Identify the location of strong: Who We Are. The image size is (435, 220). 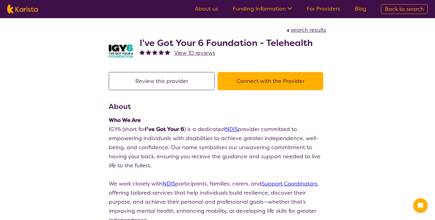
(125, 120).